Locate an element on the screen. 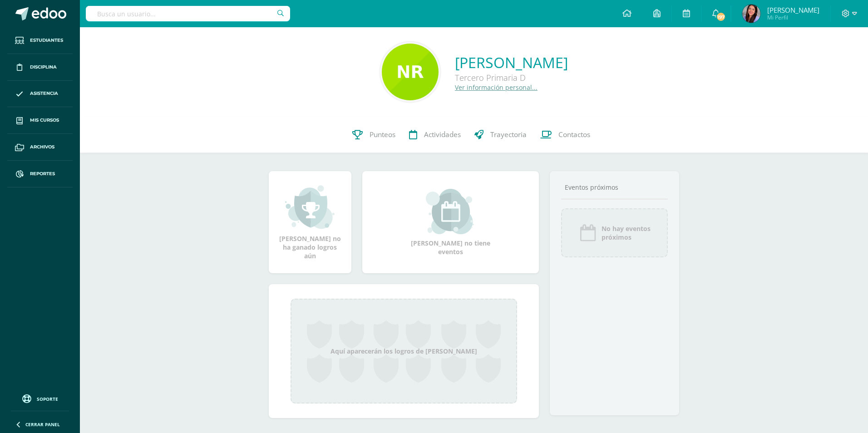  input: Busca un usuario... is located at coordinates (188, 13).